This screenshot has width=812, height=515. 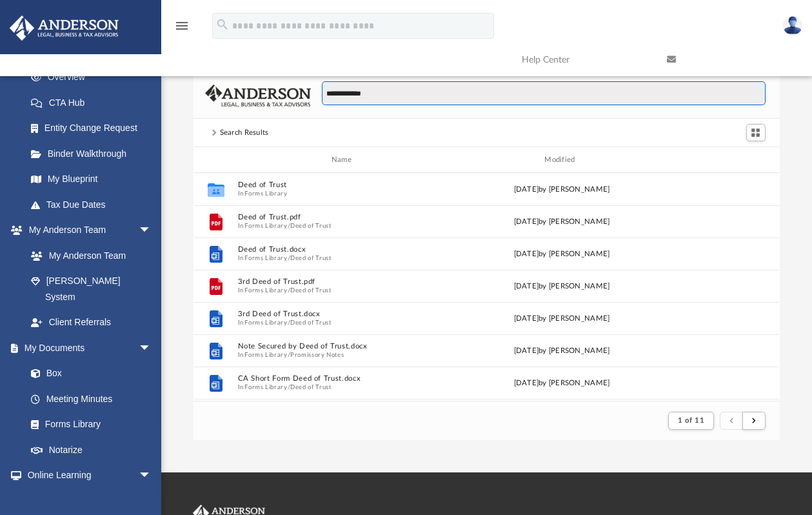 What do you see at coordinates (344, 378) in the screenshot?
I see `button: CA Short Form Deed of Trust.docx` at bounding box center [344, 378].